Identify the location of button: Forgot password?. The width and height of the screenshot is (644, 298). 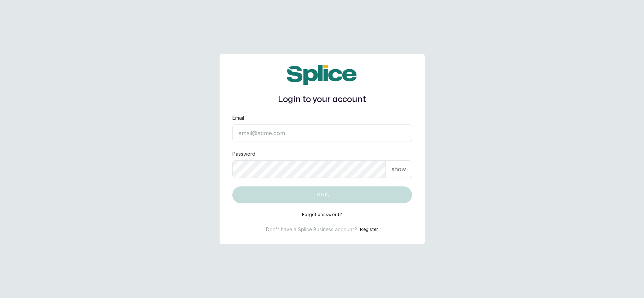
(322, 215).